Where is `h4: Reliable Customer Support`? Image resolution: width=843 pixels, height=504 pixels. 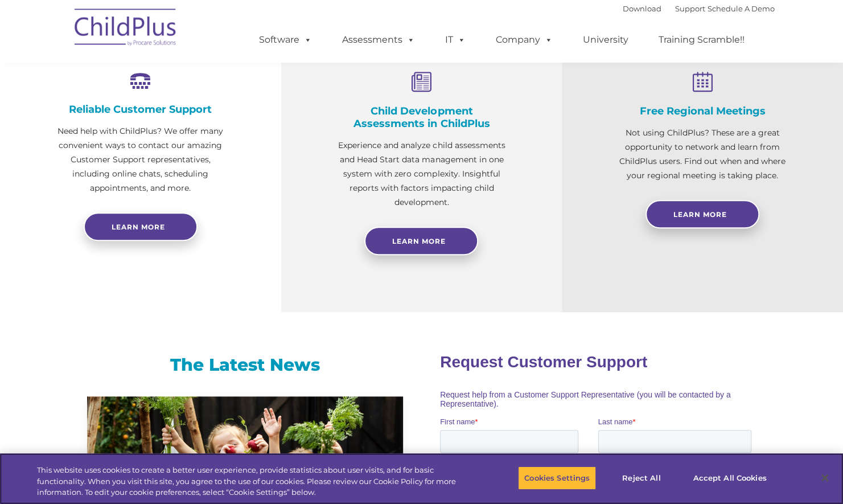
h4: Reliable Customer Support is located at coordinates (141, 109).